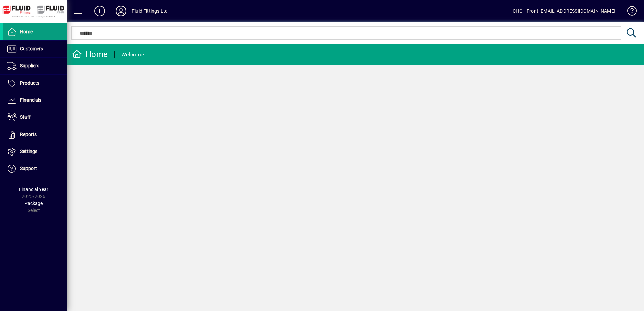  Describe the element at coordinates (150, 11) in the screenshot. I see `div: Fluid Fittings Ltd` at that location.